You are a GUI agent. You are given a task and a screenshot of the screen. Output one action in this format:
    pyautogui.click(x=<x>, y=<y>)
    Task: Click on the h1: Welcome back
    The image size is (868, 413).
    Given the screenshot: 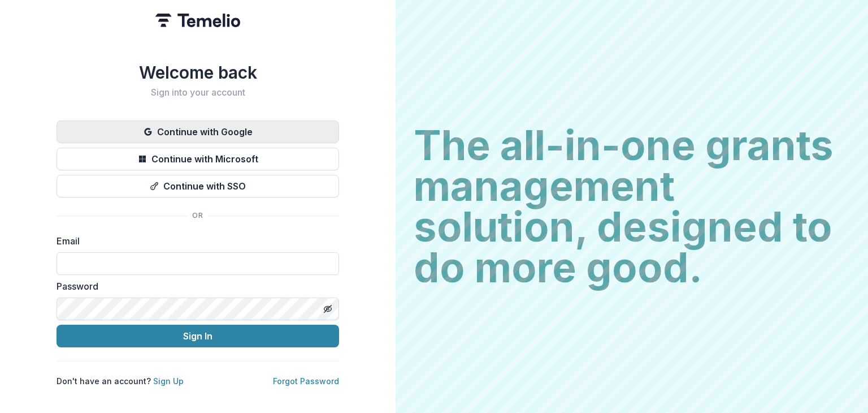 What is the action you would take?
    pyautogui.click(x=198, y=72)
    